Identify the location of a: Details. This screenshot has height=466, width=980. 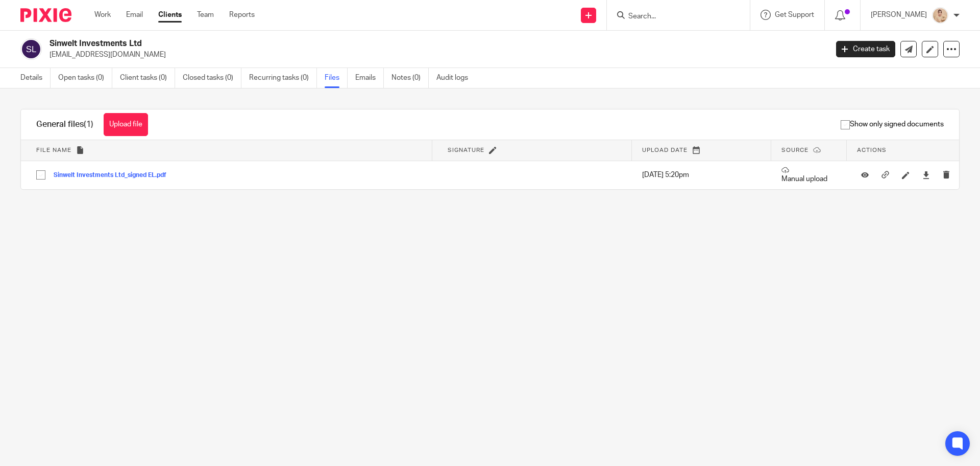
(35, 78).